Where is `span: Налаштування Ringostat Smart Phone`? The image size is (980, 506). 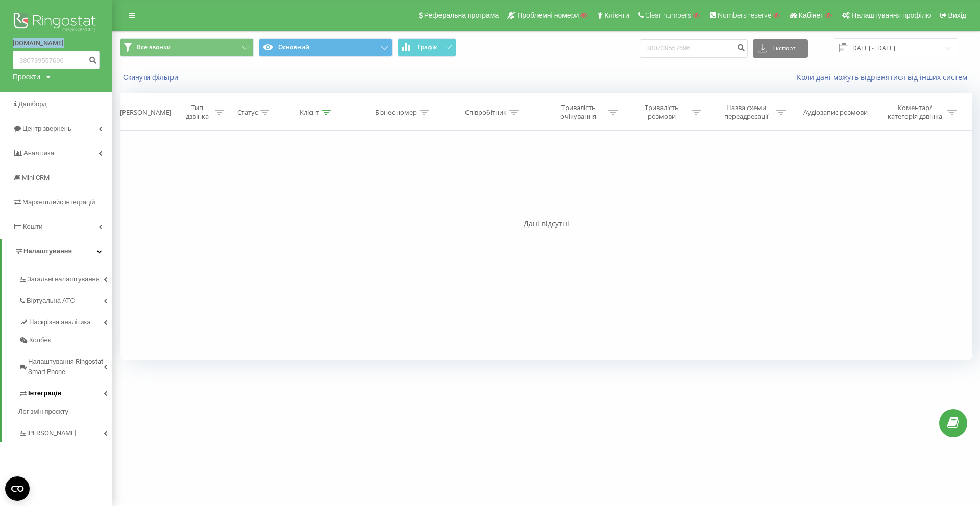
span: Налаштування Ringostat Smart Phone is located at coordinates (66, 367).